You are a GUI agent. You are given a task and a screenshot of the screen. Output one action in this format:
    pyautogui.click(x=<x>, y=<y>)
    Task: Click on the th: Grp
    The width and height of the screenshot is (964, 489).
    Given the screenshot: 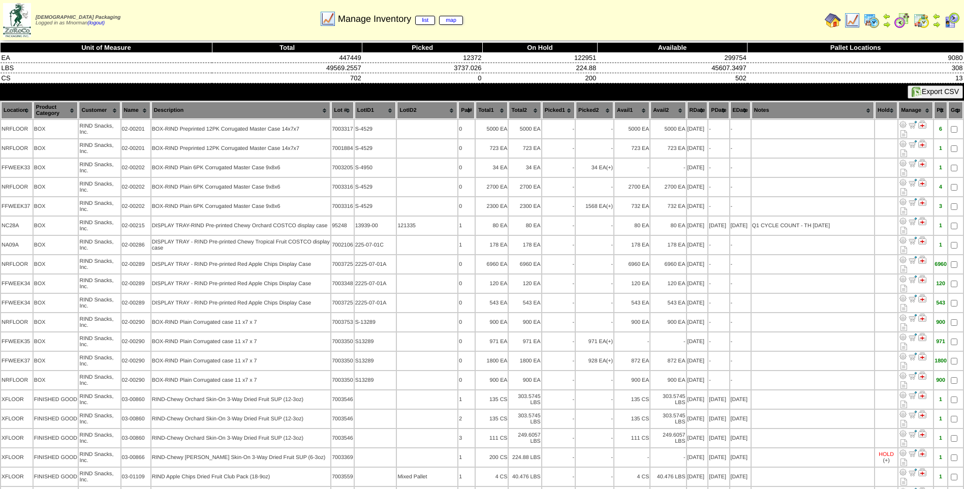 What is the action you would take?
    pyautogui.click(x=956, y=110)
    